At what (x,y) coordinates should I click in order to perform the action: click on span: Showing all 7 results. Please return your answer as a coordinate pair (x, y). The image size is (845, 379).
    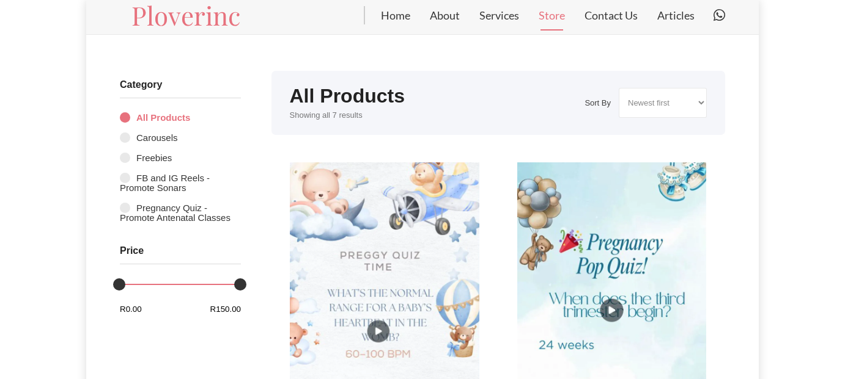
    Looking at the image, I should click on (326, 115).